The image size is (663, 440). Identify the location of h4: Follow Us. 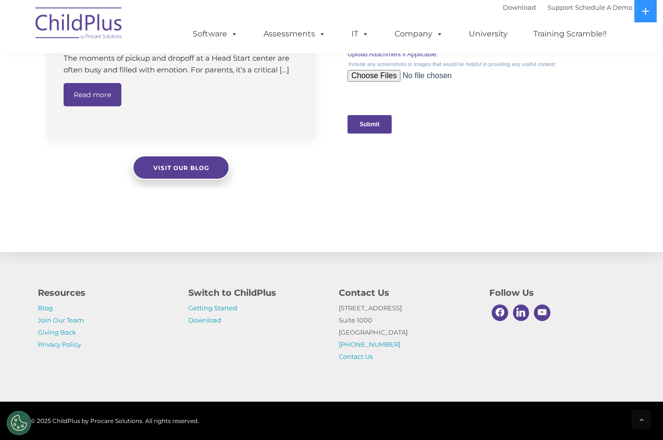
(557, 293).